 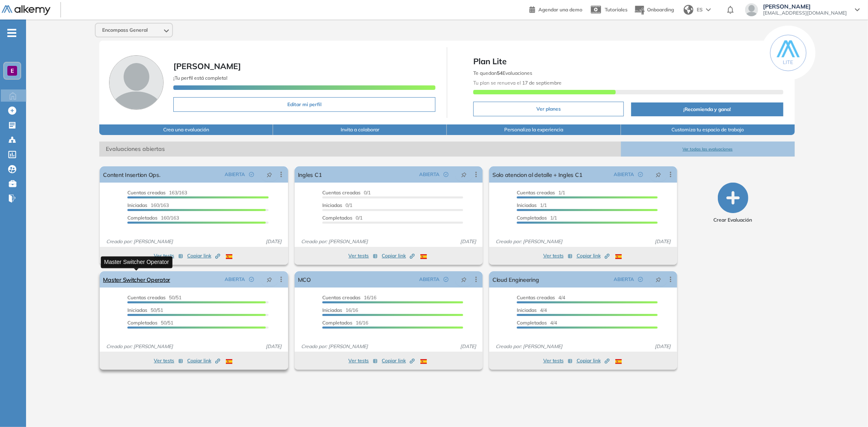 What do you see at coordinates (148, 205) in the screenshot?
I see `span: 160/163` at bounding box center [148, 205].